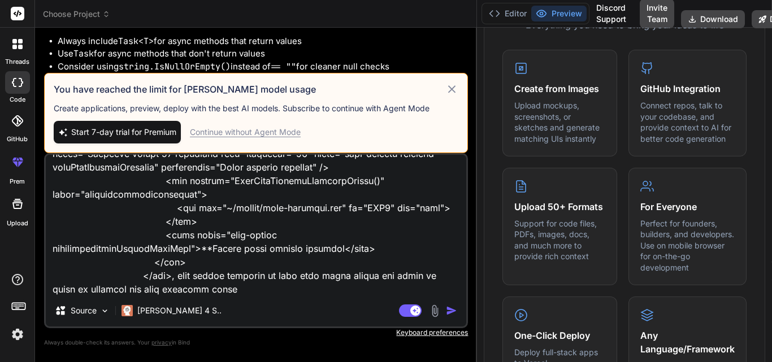 The image size is (772, 362). I want to click on button: Editor, so click(507, 14).